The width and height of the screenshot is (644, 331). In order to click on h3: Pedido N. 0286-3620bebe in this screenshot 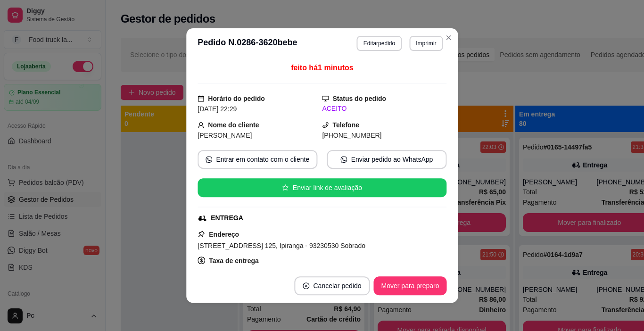, I will do `click(247, 43)`.